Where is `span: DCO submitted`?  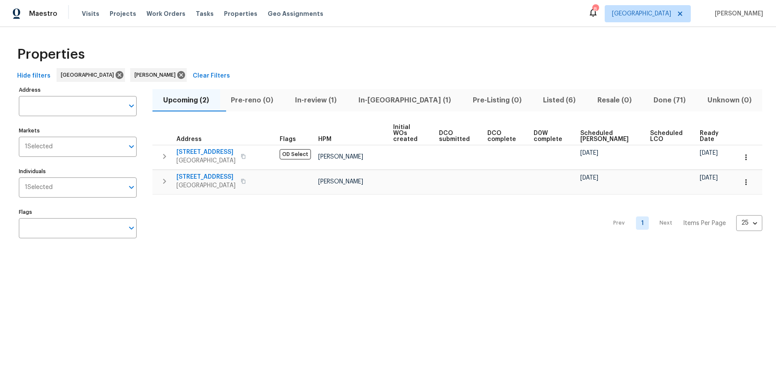
span: DCO submitted is located at coordinates (455, 136).